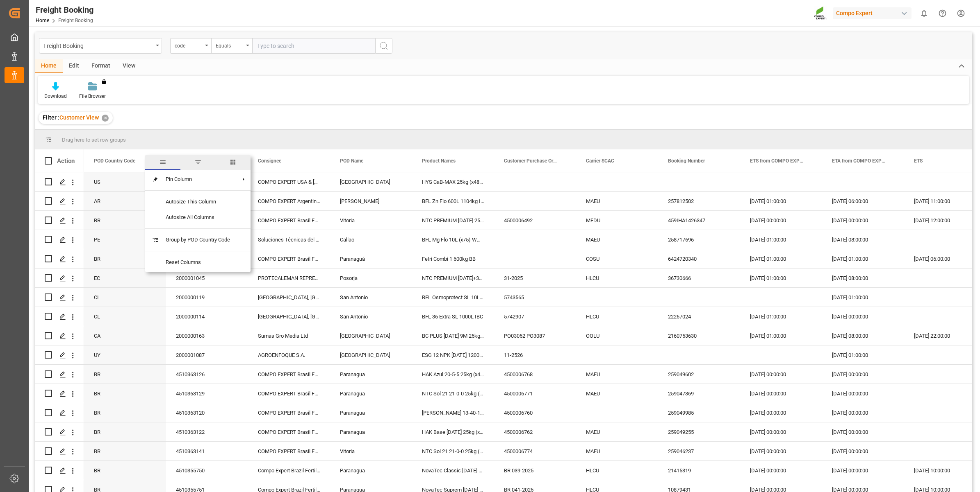 The height and width of the screenshot is (492, 980). What do you see at coordinates (371, 278) in the screenshot?
I see `div: Posorja` at bounding box center [371, 278].